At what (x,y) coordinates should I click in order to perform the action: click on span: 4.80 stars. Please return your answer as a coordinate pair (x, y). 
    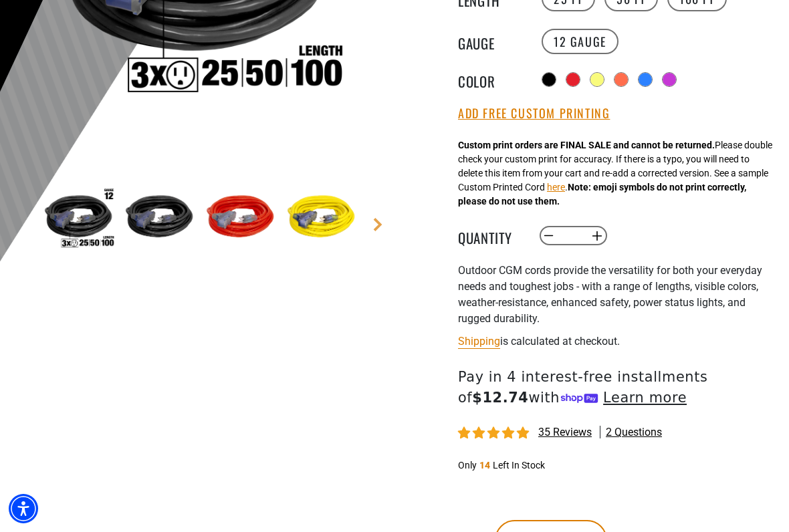
    Looking at the image, I should click on (495, 433).